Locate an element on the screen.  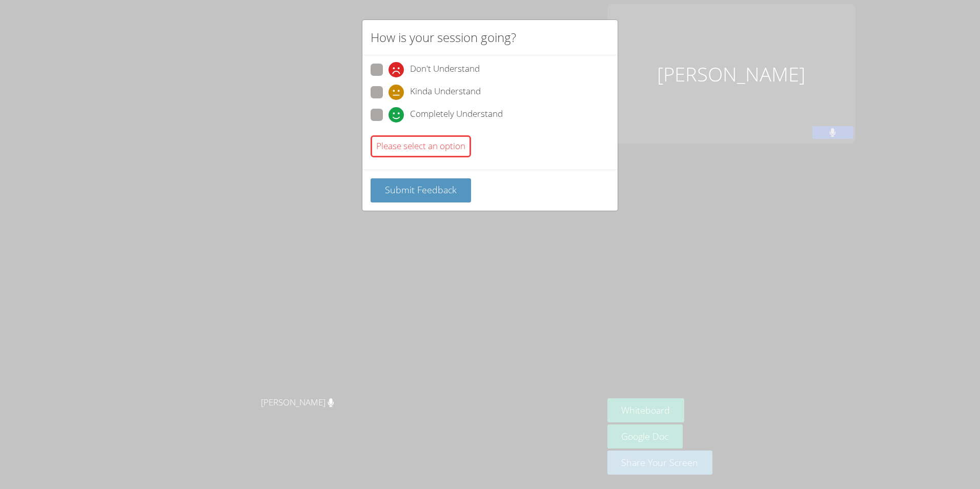
span: Don't Understand is located at coordinates (445, 70).